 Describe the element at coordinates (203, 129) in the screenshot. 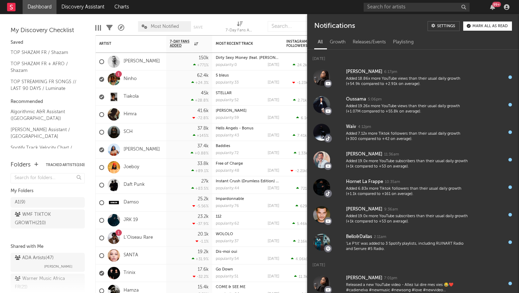

I see `div: 37.8k` at that location.